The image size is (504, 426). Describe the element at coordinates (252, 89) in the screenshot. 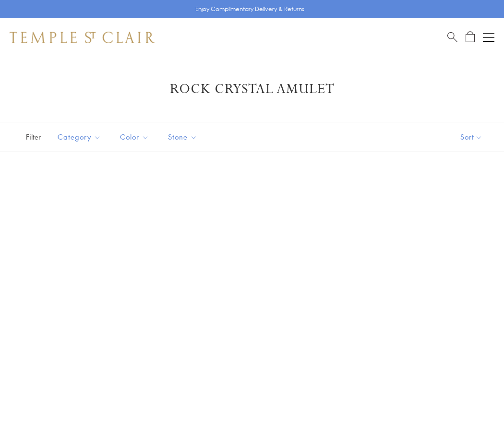

I see `h1: Rock Crystal Amulet` at that location.